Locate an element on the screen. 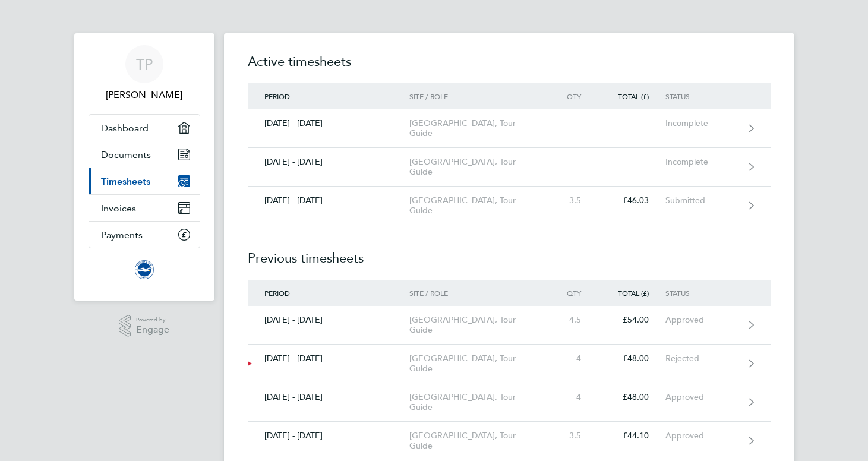 This screenshot has width=868, height=461. span: TP is located at coordinates (144, 64).